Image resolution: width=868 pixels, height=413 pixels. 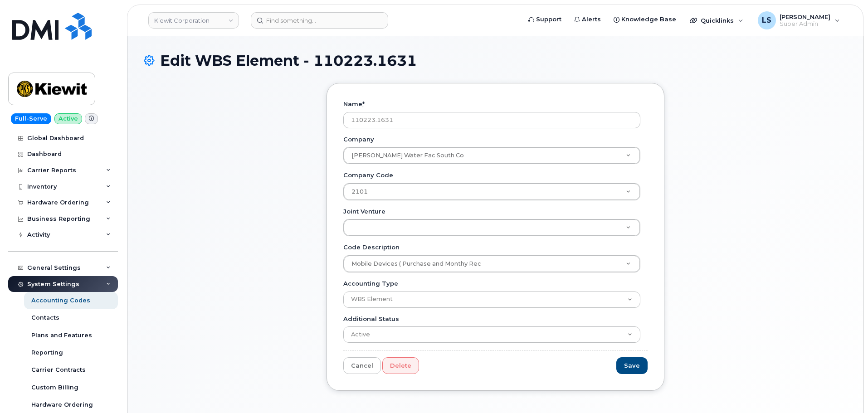 I want to click on label: Company Code, so click(x=368, y=175).